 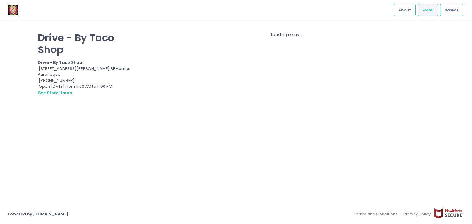 What do you see at coordinates (405, 10) in the screenshot?
I see `a: About` at bounding box center [405, 10].